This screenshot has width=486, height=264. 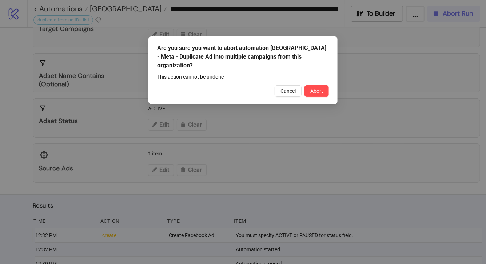 What do you see at coordinates (288, 91) in the screenshot?
I see `button: Cancel` at bounding box center [288, 91].